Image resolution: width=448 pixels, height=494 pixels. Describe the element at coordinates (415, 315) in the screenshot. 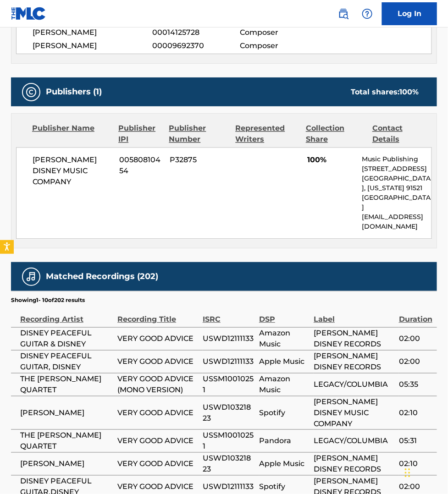

I see `div: Duration` at that location.